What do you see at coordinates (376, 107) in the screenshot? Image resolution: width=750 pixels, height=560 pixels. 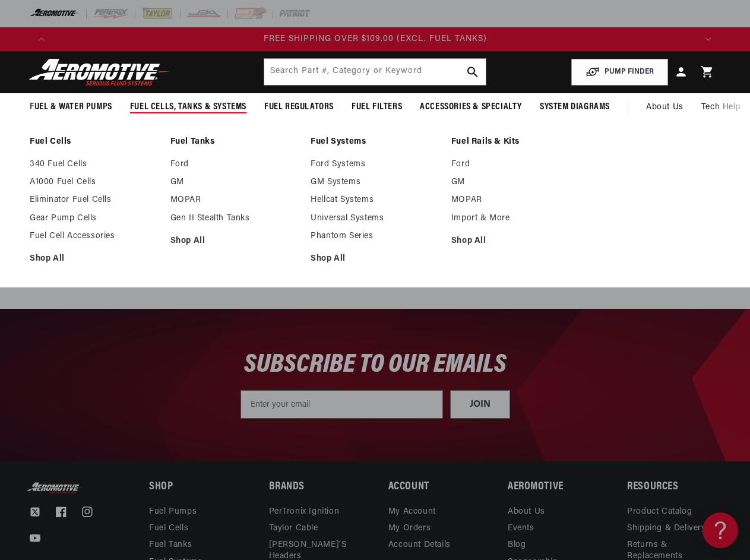 I see `summary: Fuel Filters` at bounding box center [376, 107].